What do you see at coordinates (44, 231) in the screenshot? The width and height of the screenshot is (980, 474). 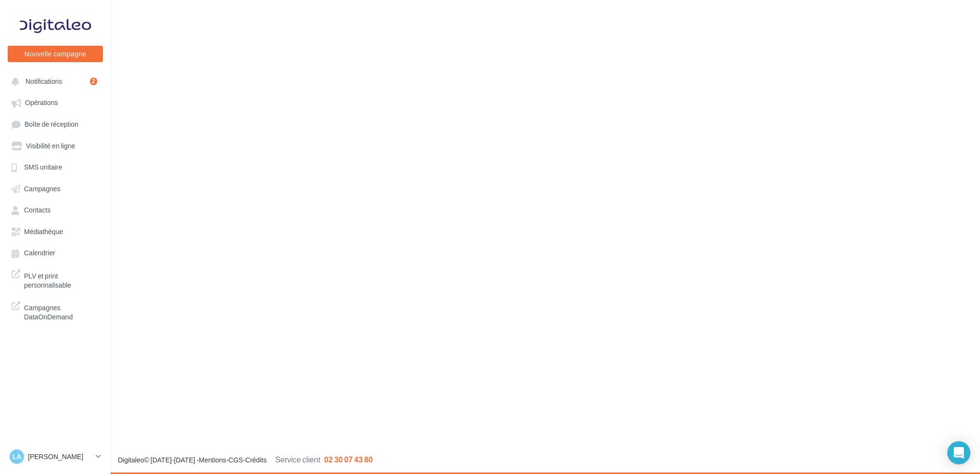 I see `span: Médiathèque` at bounding box center [44, 231].